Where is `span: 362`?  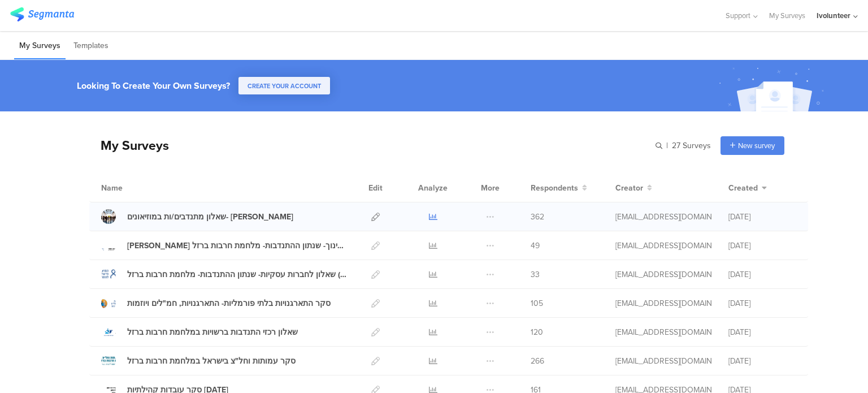
span: 362 is located at coordinates (538, 216).